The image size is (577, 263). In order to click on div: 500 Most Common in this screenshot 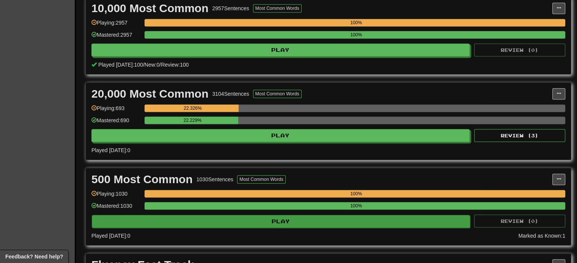, I will do `click(142, 180)`.